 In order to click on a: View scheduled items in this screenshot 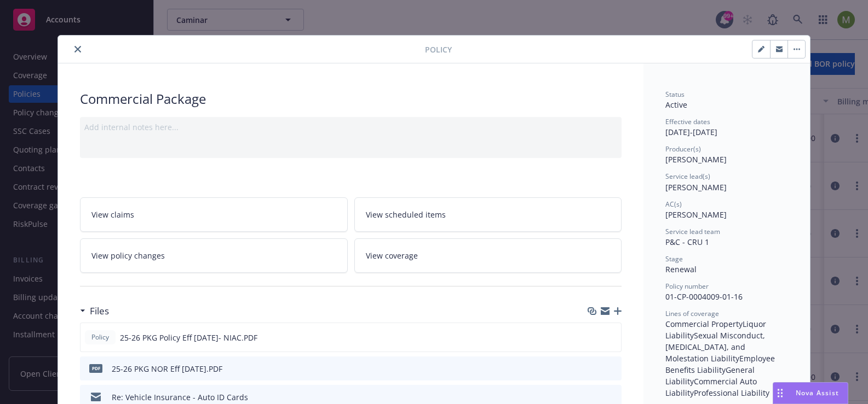, I will do `click(488, 215)`.